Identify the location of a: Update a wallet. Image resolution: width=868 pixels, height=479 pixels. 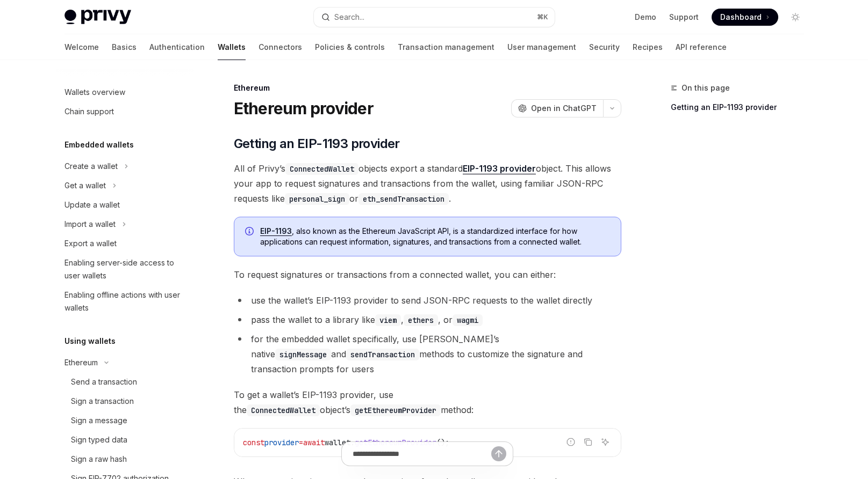
(125, 205).